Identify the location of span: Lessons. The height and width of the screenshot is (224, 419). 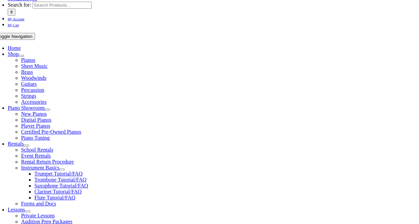
(16, 210).